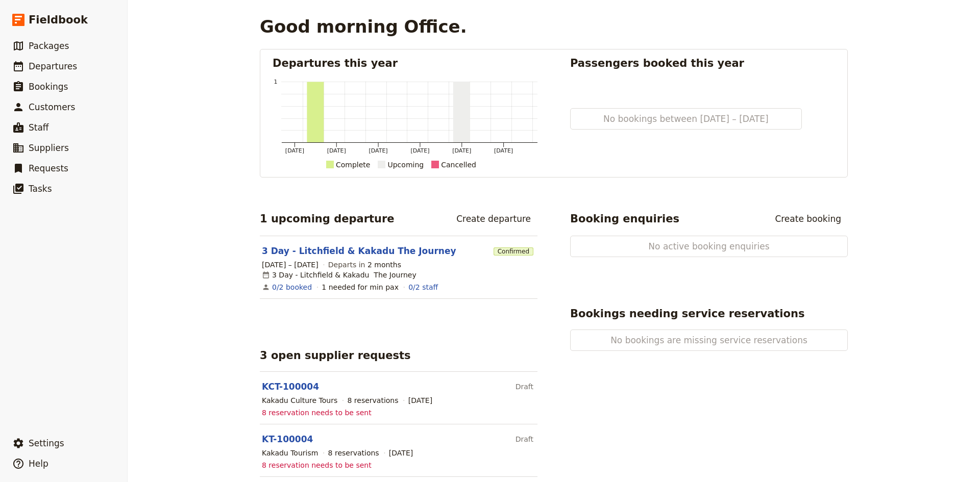  I want to click on span: Departures, so click(52, 66).